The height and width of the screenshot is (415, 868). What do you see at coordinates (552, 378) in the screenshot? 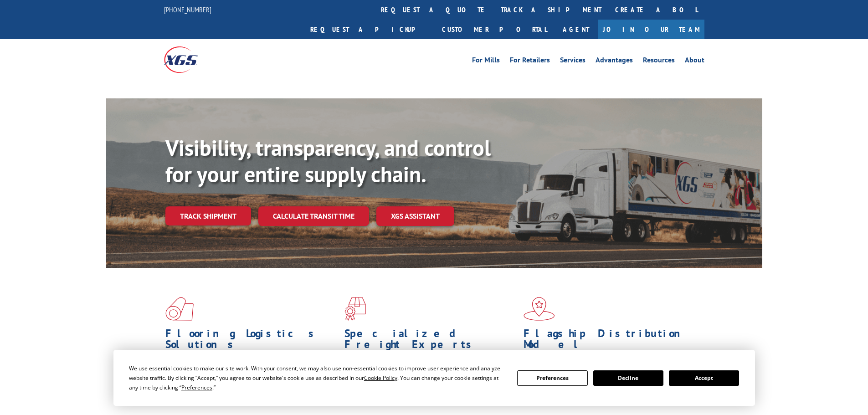
I see `button: Preferences` at bounding box center [552, 378].